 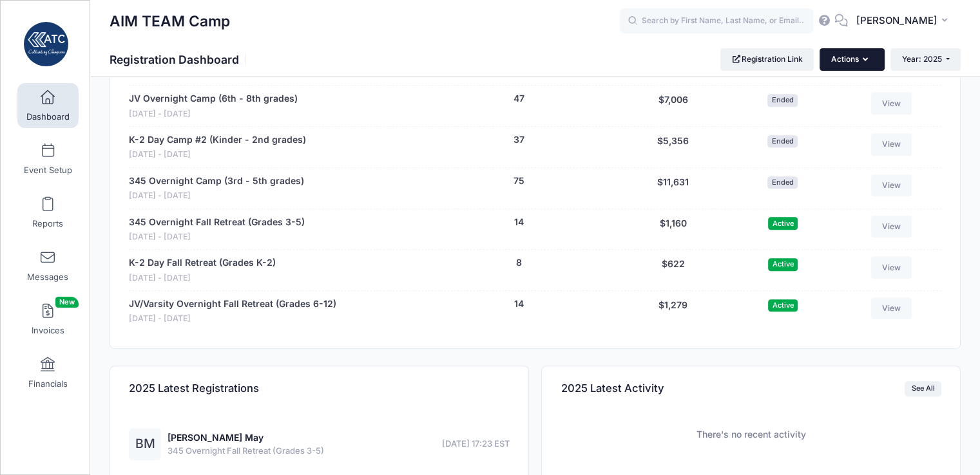 I want to click on a: Messages, so click(x=48, y=266).